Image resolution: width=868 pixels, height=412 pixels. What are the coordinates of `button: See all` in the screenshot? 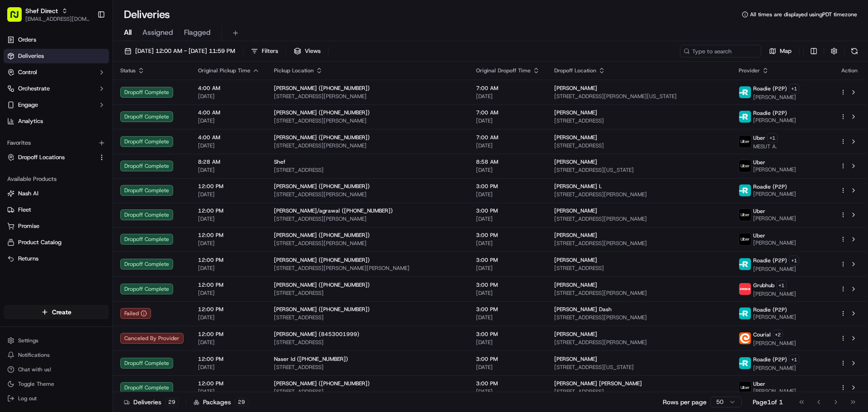 It's located at (152, 121).